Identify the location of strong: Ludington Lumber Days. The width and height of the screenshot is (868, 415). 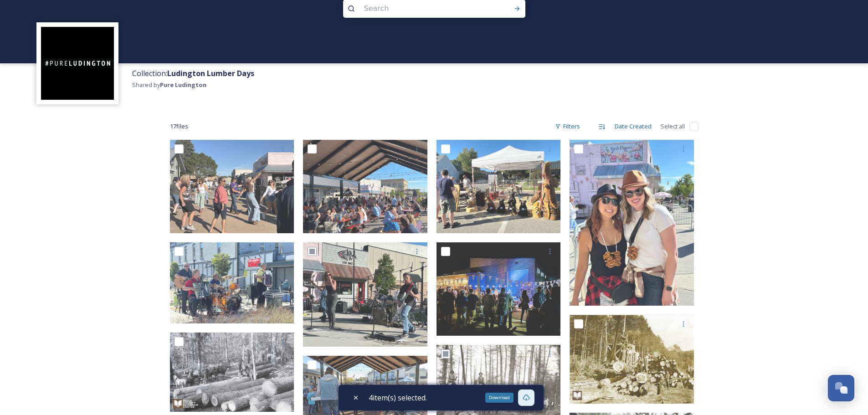
(211, 73).